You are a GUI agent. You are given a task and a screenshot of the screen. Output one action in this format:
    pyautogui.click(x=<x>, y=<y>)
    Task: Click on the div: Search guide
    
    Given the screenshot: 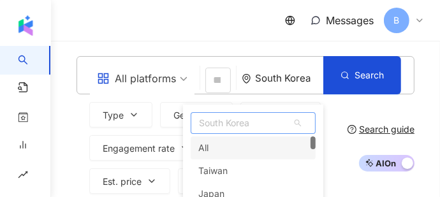 What is the action you would take?
    pyautogui.click(x=387, y=130)
    